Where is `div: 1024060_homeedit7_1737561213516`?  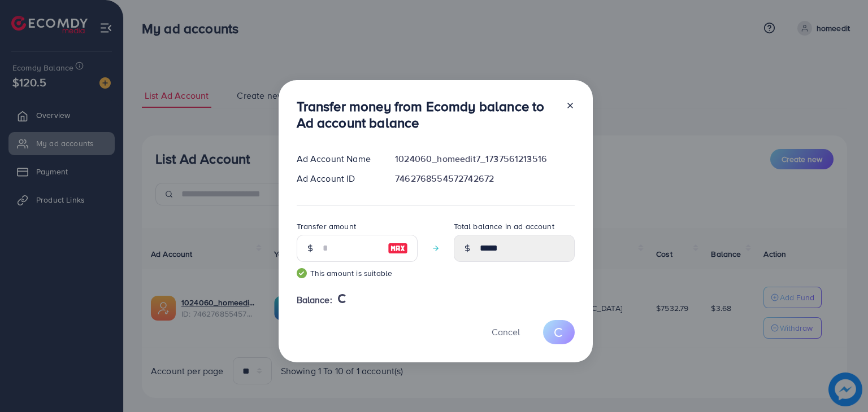
div: 1024060_homeedit7_1737561213516 is located at coordinates (484, 159).